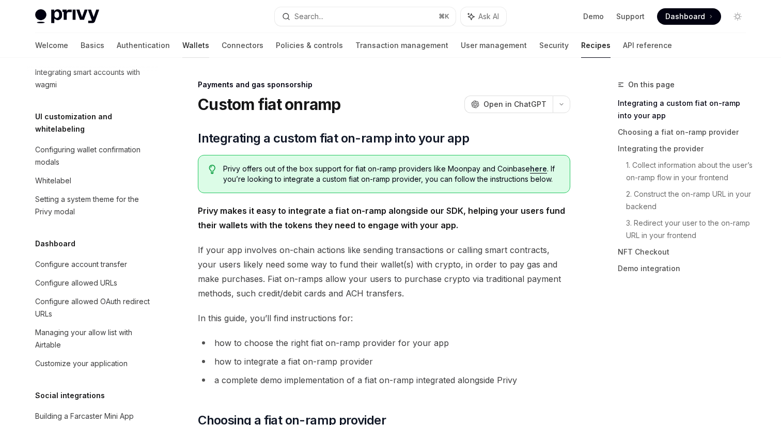 Image resolution: width=781 pixels, height=425 pixels. Describe the element at coordinates (309, 17) in the screenshot. I see `div: Search...` at that location.